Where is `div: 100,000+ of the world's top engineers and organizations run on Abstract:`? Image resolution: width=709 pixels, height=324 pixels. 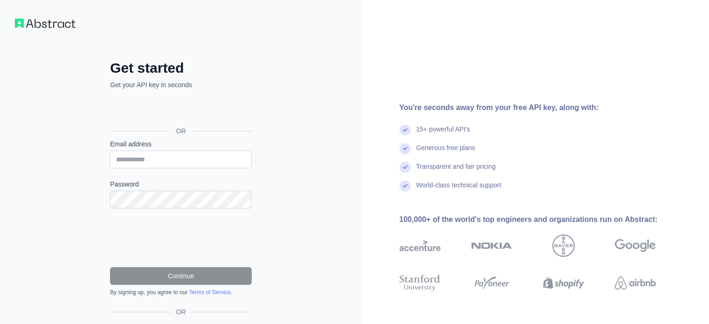 div: 100,000+ of the world's top engineers and organizations run on Abstract: is located at coordinates (542, 219).